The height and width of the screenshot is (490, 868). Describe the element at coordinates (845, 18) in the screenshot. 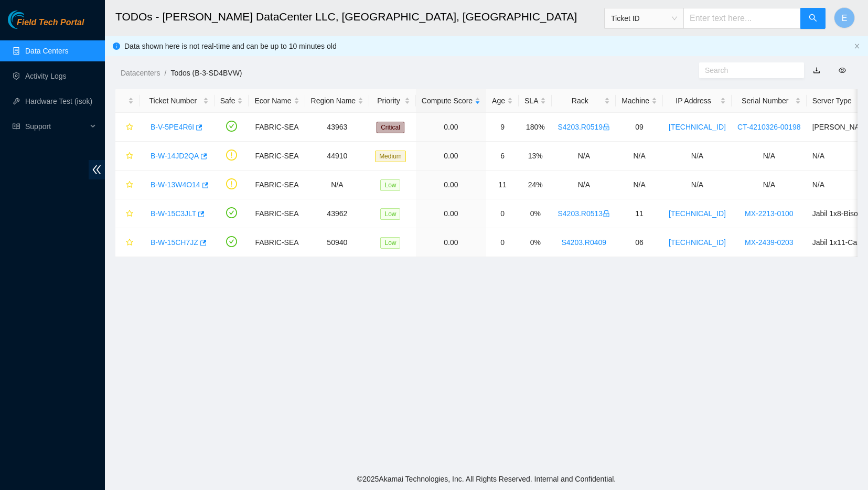

I see `button: E` at that location.